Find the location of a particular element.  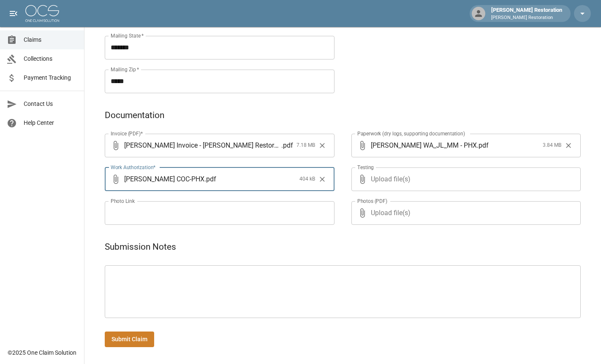

label: Mailing State is located at coordinates (127, 36).